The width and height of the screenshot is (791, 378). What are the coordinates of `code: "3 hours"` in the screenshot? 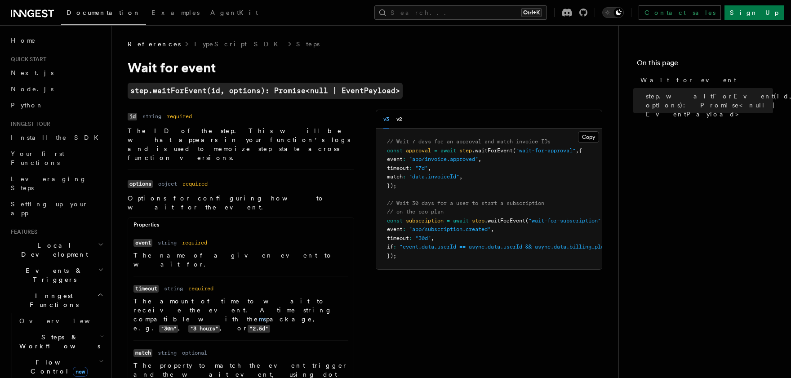 It's located at (204, 328).